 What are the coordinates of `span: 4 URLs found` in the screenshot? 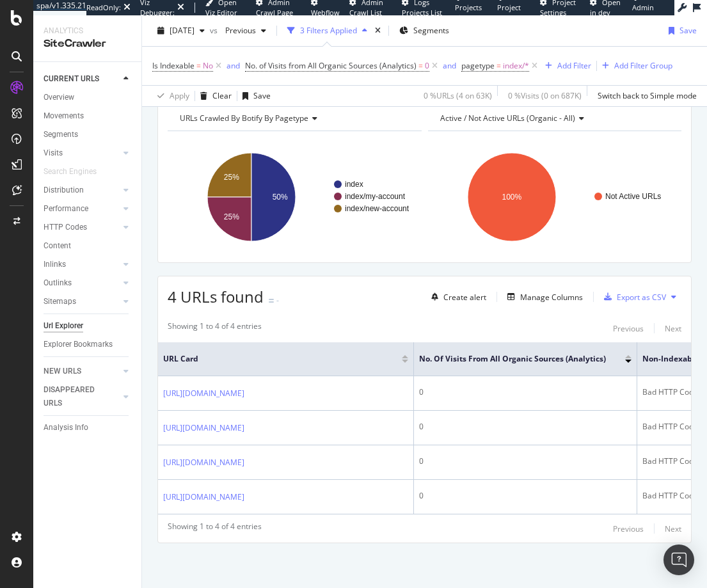 It's located at (216, 297).